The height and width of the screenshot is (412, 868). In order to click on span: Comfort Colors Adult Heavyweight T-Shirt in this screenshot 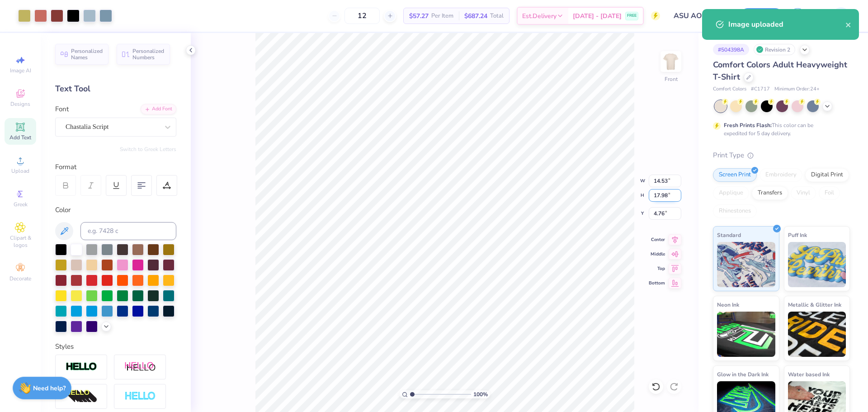, I will do `click(780, 70)`.